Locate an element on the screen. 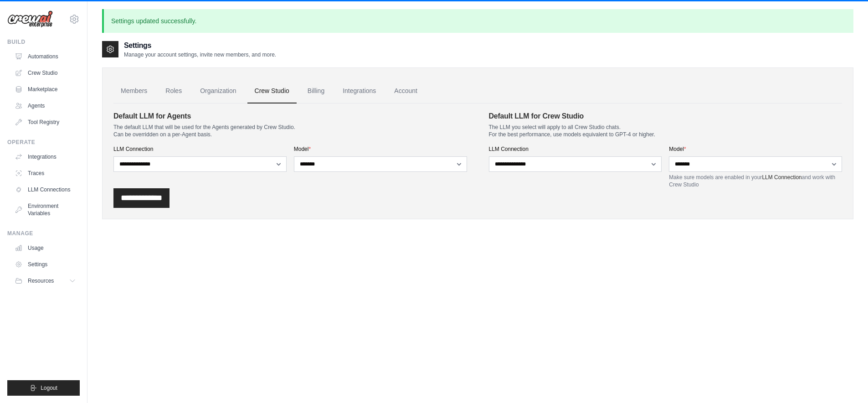 This screenshot has width=868, height=403. p: Settings updated successfully. is located at coordinates (477, 21).